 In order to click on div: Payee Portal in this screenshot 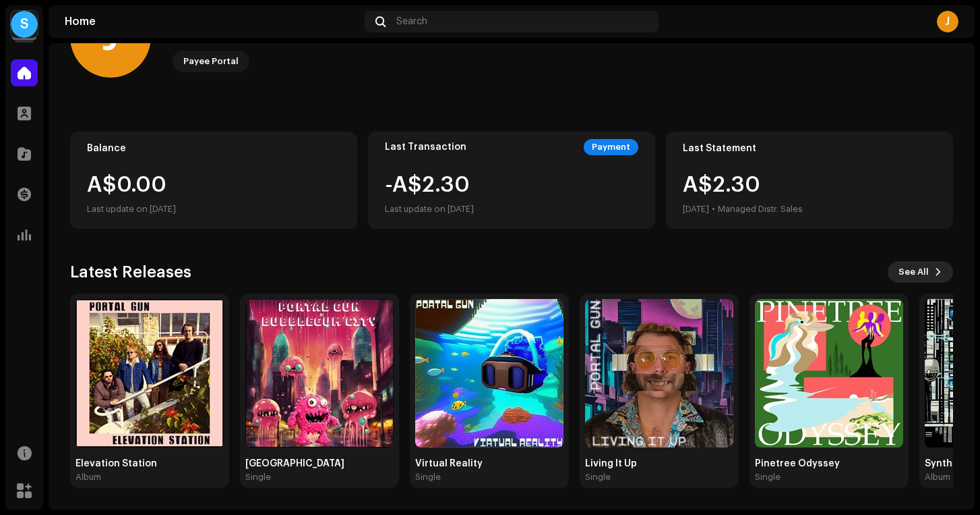, I will do `click(211, 61)`.